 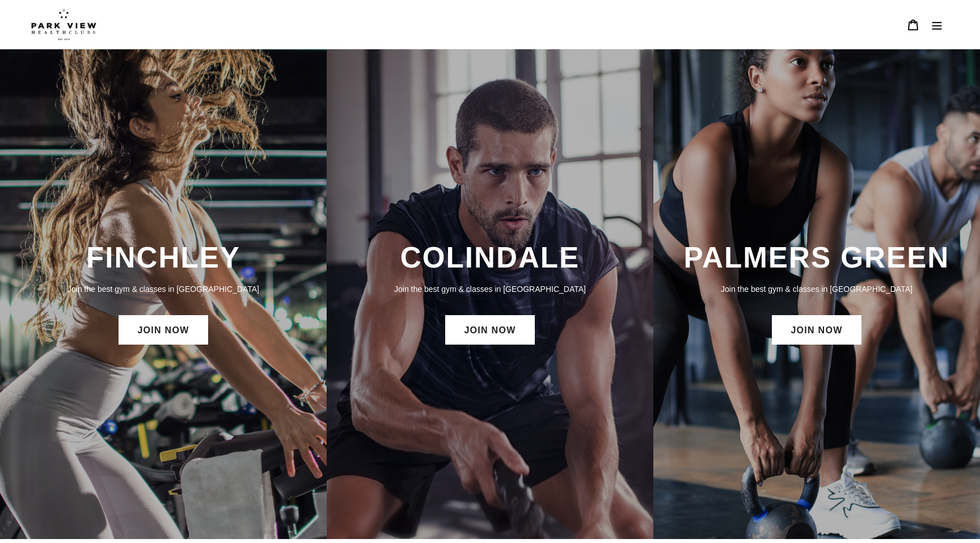 I want to click on a: JOIN NOW: Palmers Green Membership, so click(x=817, y=330).